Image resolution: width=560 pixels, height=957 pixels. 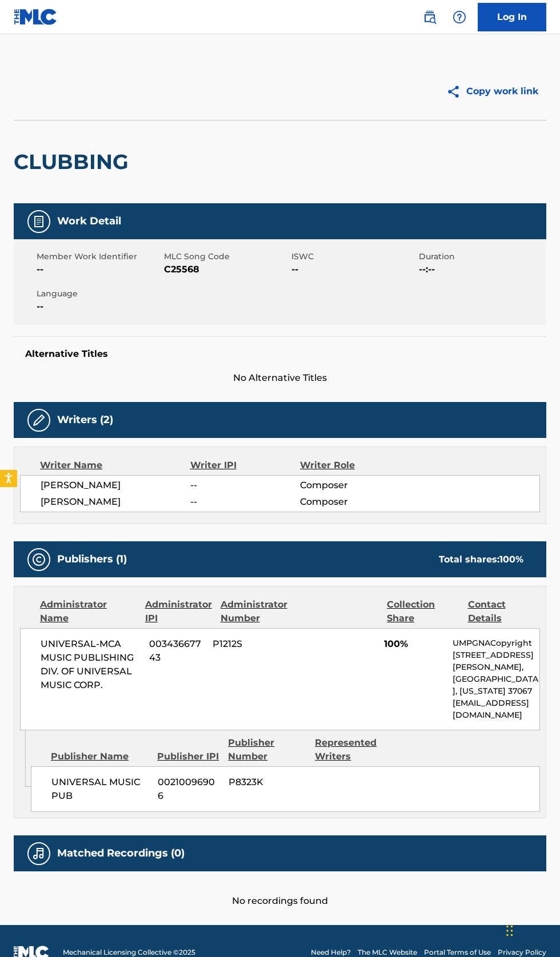 I want to click on div: Administrator IPI, so click(x=178, y=611).